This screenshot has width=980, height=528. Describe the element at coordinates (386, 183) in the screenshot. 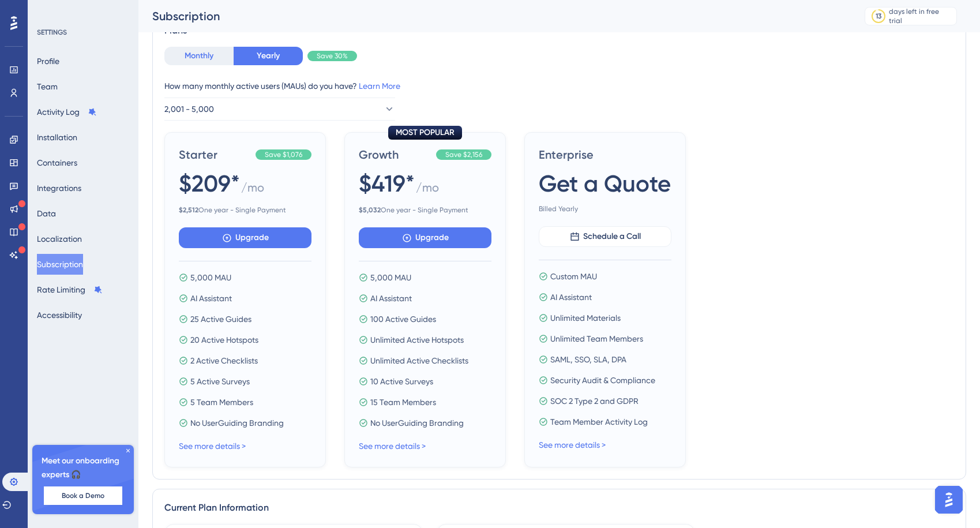

I see `span: $419*` at that location.